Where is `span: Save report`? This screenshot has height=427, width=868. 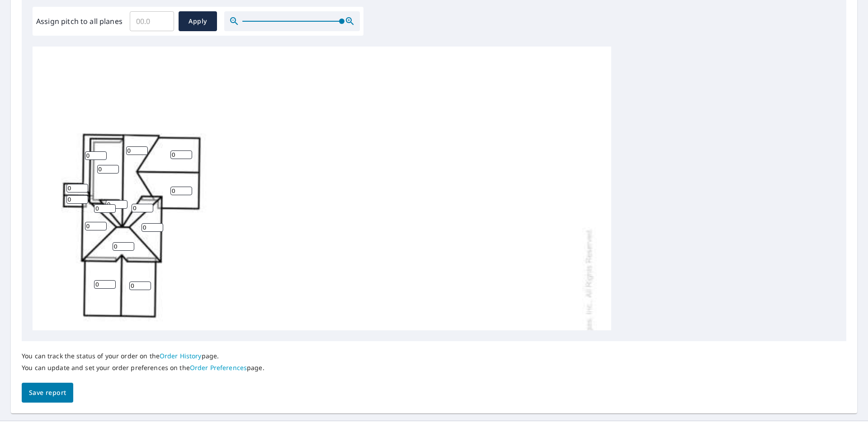 span: Save report is located at coordinates (47, 393).